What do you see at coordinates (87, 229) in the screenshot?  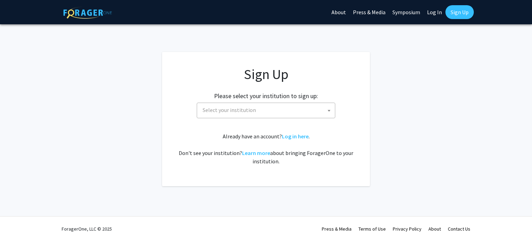 I see `div: ForagerOne, LLC © 2025` at bounding box center [87, 229].